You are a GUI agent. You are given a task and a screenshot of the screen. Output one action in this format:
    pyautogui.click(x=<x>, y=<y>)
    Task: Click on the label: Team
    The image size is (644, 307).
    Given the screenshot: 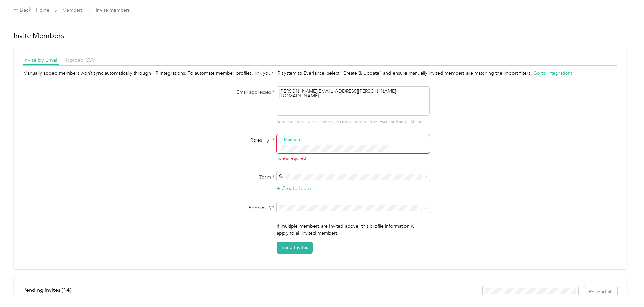 What is the action you would take?
    pyautogui.click(x=232, y=177)
    